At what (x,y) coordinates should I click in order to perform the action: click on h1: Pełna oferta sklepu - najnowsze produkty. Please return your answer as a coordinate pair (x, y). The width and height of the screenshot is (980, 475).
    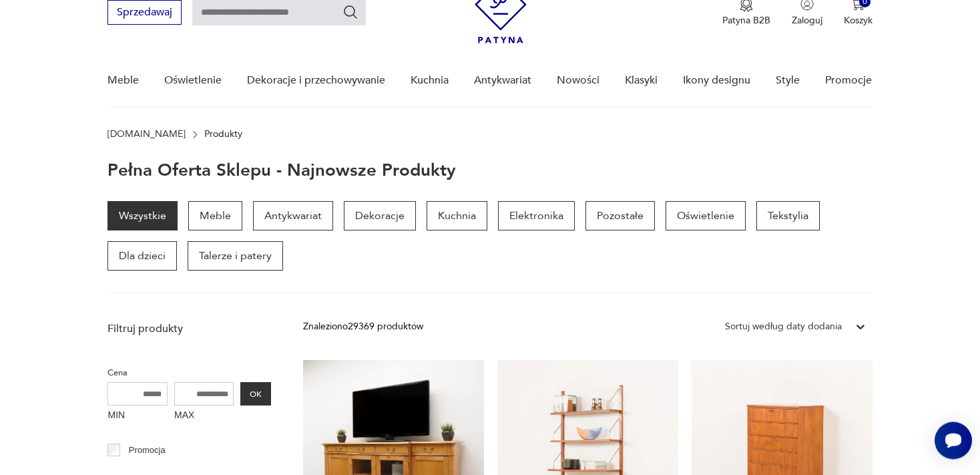
    Looking at the image, I should click on (282, 170).